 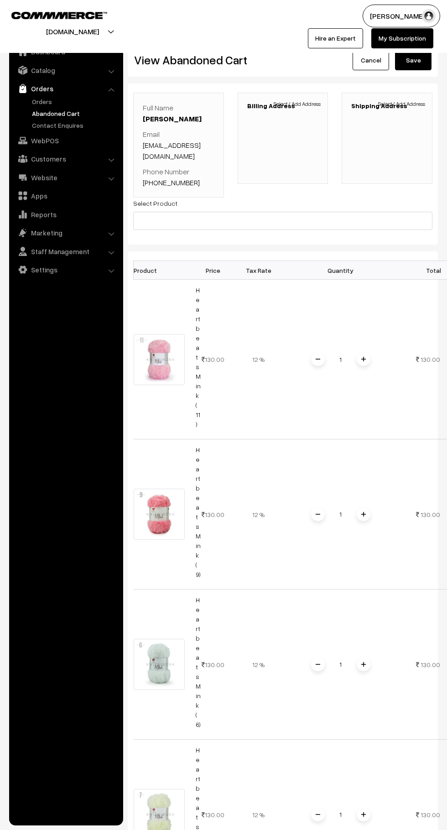 I want to click on a: Cancel, so click(x=371, y=60).